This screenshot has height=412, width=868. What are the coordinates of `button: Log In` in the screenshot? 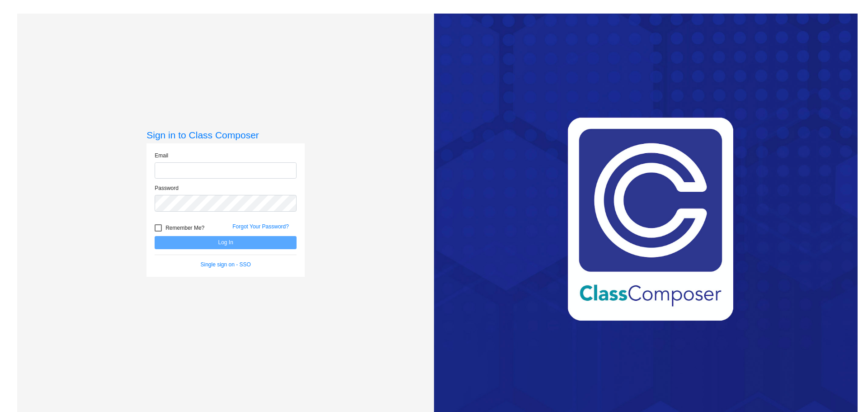 It's located at (226, 242).